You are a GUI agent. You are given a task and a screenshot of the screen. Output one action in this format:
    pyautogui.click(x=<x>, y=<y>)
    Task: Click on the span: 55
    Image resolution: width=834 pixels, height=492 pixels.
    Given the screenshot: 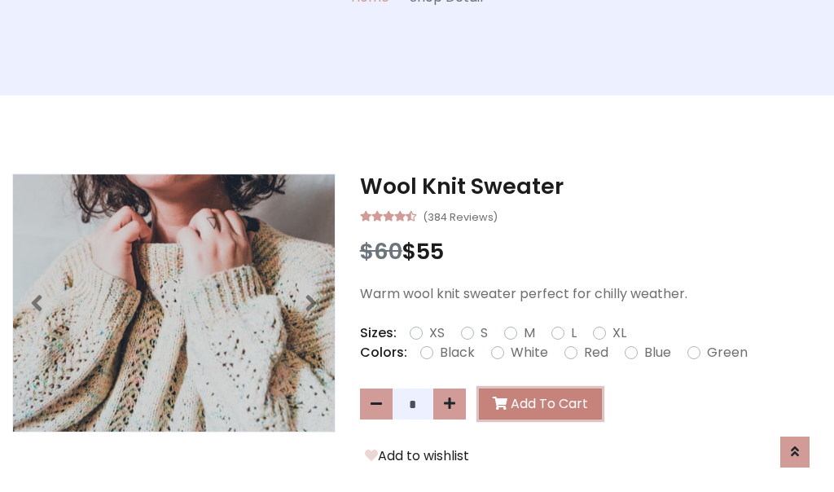 What is the action you would take?
    pyautogui.click(x=430, y=251)
    